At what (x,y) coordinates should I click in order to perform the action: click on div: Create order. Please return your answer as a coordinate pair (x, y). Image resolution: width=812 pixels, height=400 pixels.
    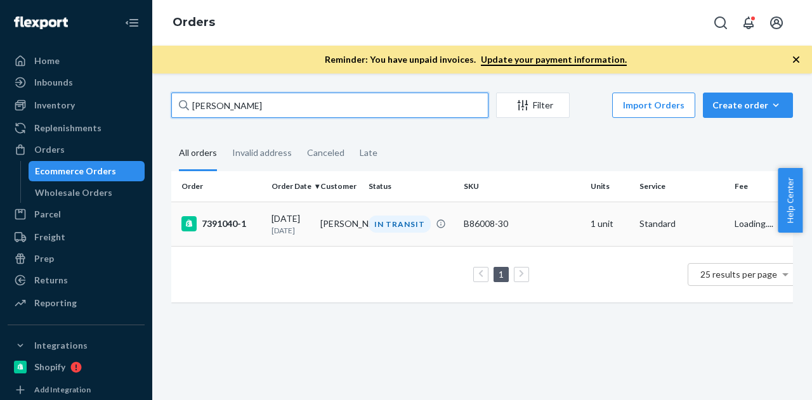
    Looking at the image, I should click on (748, 105).